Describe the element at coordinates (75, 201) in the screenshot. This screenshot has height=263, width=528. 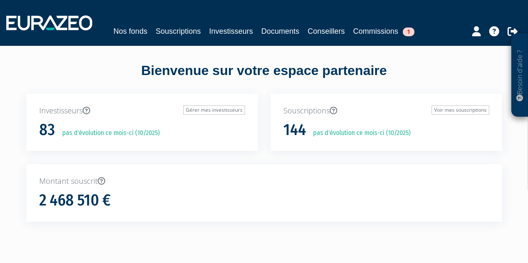
I see `h1: 2 468 510 €` at that location.